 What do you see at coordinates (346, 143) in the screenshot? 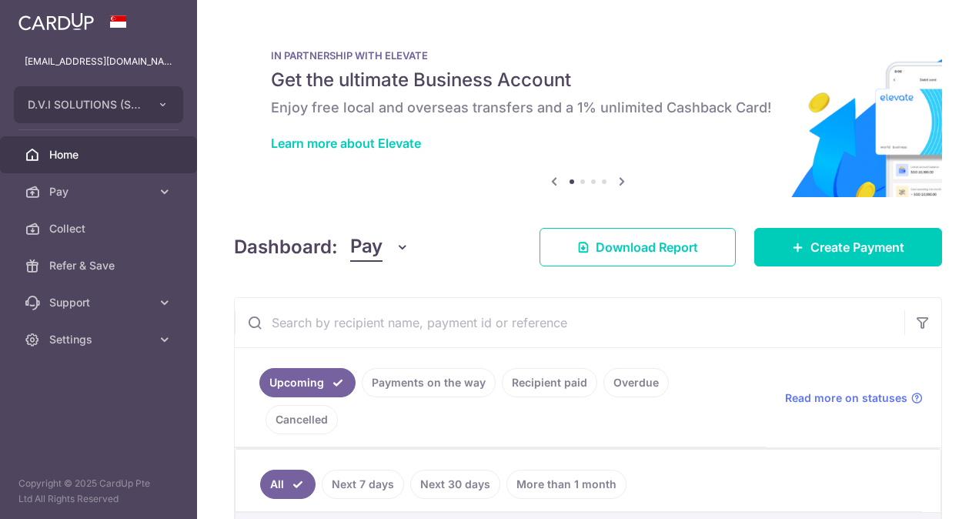
I see `a: Learn more about Elevate` at bounding box center [346, 143].